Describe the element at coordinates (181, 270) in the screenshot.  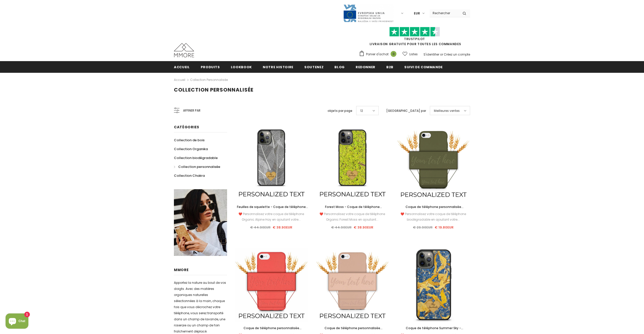
I see `span: MMORE` at that location.